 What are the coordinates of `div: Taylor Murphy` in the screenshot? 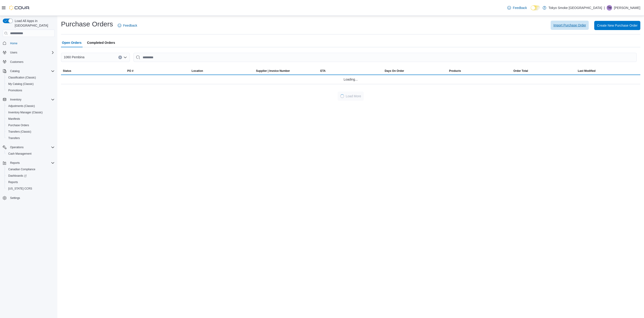 It's located at (609, 8).